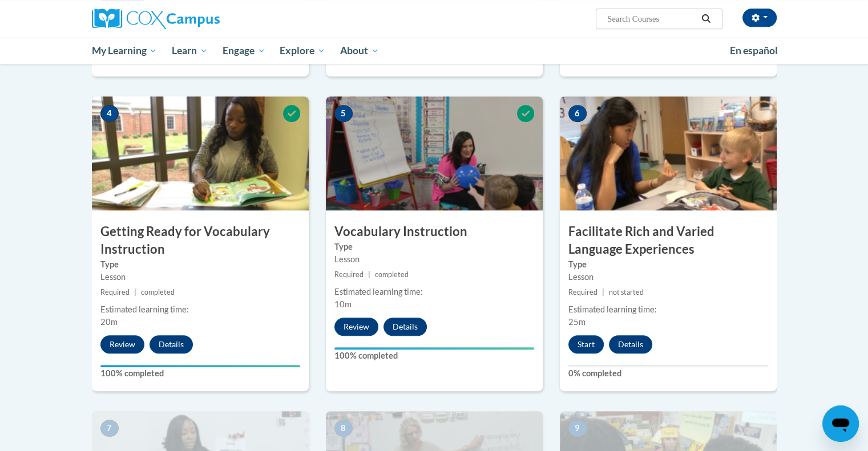 The width and height of the screenshot is (868, 451). Describe the element at coordinates (302, 51) in the screenshot. I see `span: Explore` at that location.